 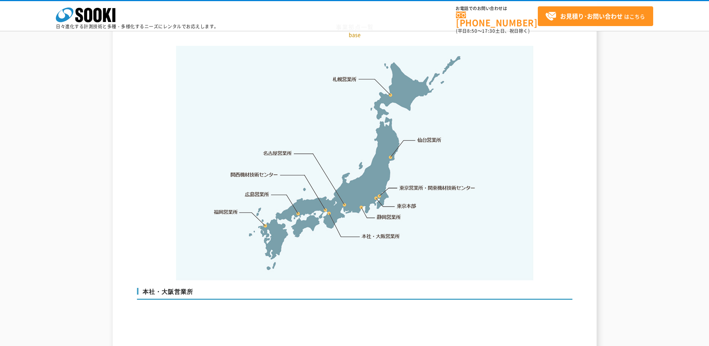 I want to click on span: 17:30, so click(x=488, y=31).